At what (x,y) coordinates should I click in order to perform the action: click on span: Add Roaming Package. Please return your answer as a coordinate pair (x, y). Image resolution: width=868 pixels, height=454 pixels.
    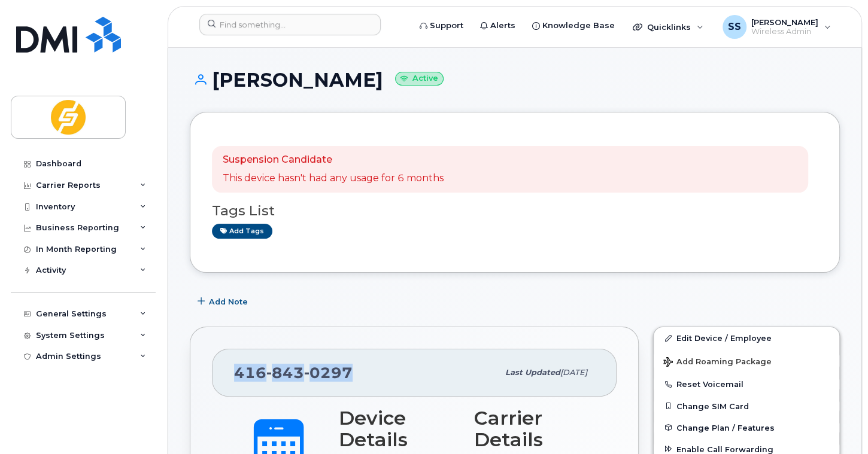
    Looking at the image, I should click on (717, 362).